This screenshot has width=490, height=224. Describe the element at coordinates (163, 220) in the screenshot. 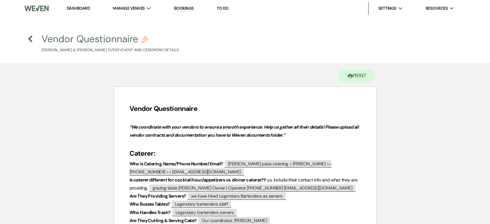

I see `strong: Are They Cutting & Serving Cake?` at that location.